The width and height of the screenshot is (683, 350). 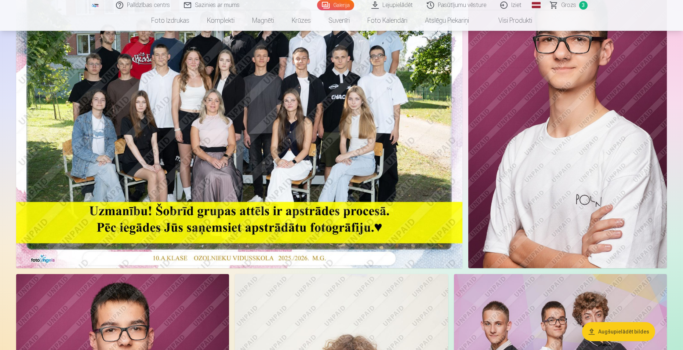 What do you see at coordinates (619, 332) in the screenshot?
I see `button: Augšupielādēt bildes` at bounding box center [619, 332].